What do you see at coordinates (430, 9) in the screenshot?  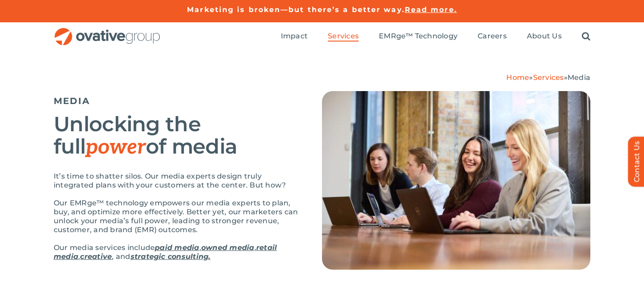 I see `a: Read more.` at bounding box center [430, 9].